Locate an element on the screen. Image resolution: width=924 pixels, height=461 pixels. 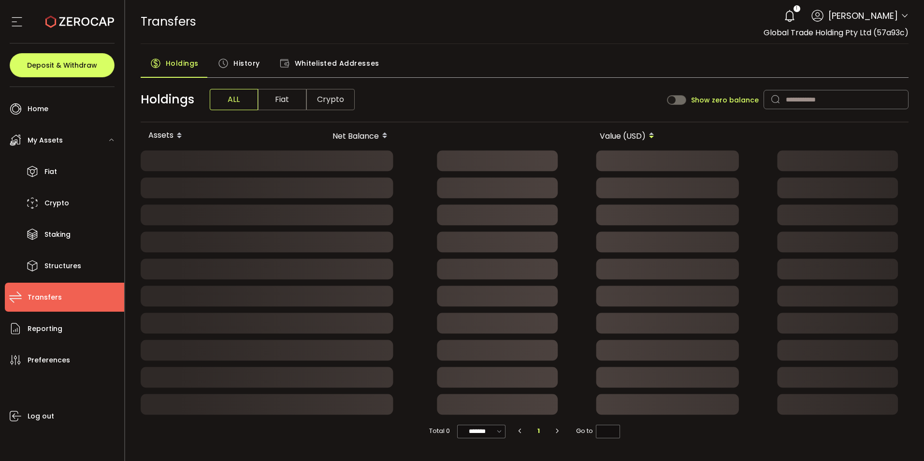
span: Global Trade Holding Pty Ltd (57a93c) is located at coordinates (836, 32).